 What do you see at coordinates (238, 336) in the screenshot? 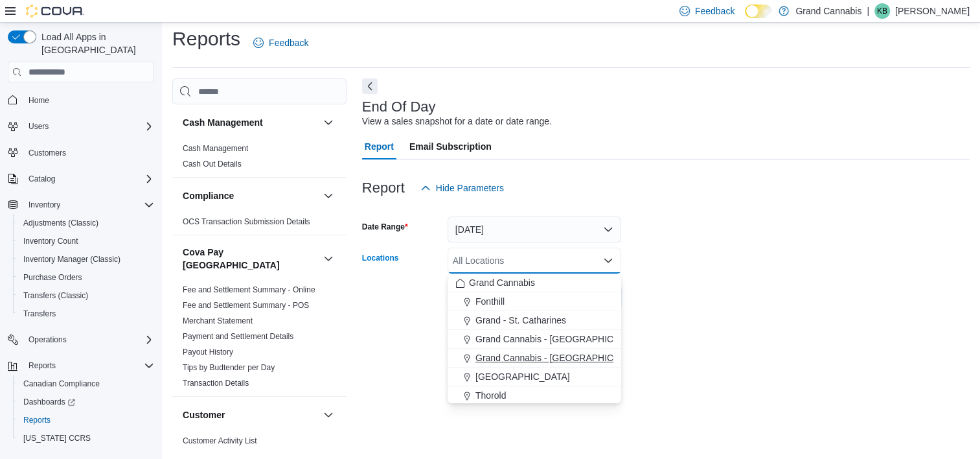
I see `a: Payment and Settlement Details` at bounding box center [238, 336].